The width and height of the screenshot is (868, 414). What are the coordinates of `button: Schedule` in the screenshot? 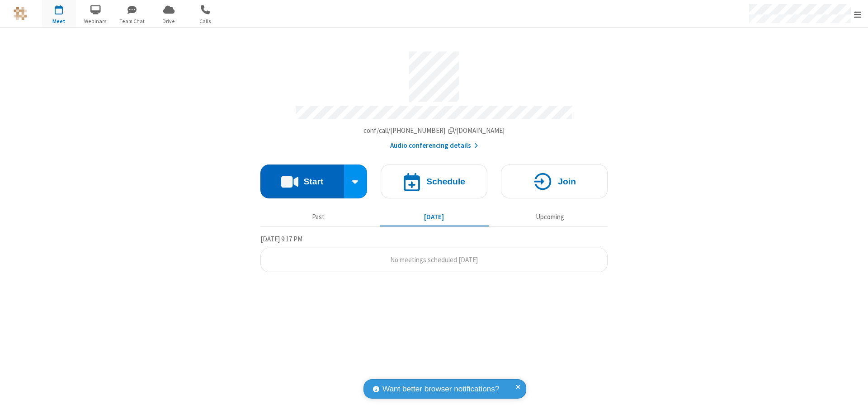 It's located at (434, 181).